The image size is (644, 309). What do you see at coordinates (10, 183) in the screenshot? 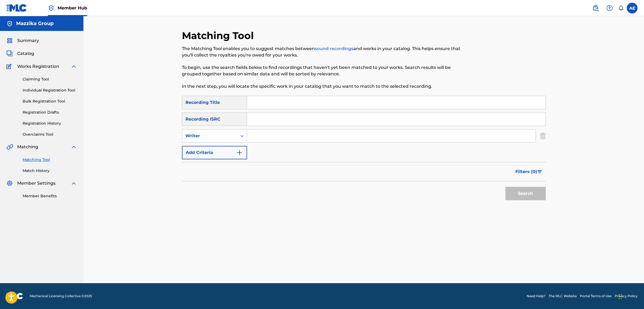
I see `img: Member Settings` at bounding box center [10, 183].